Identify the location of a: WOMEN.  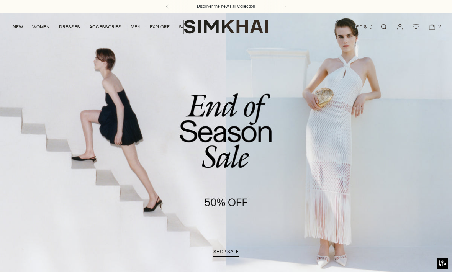
(41, 27).